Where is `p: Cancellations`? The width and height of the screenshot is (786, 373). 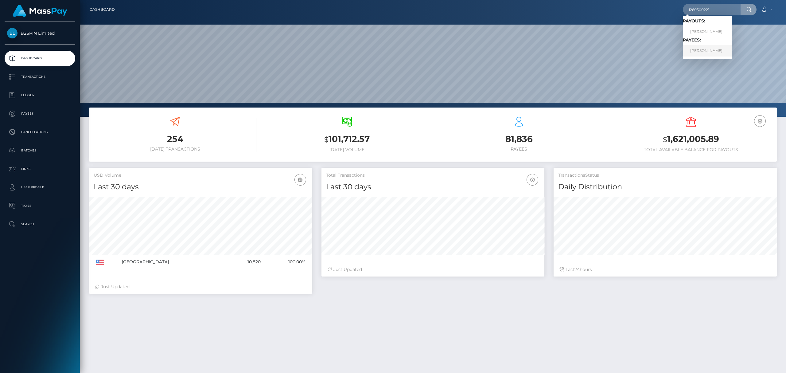
p: Cancellations is located at coordinates (40, 132).